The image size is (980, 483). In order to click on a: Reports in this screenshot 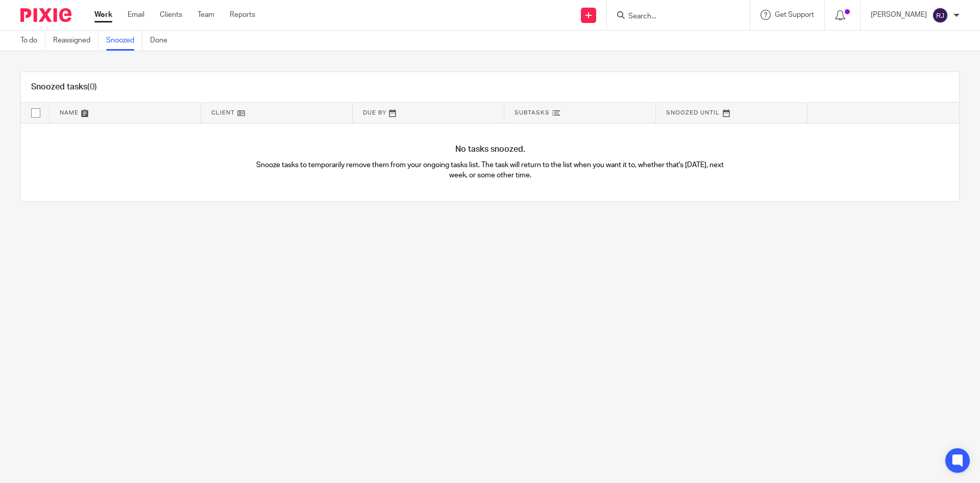, I will do `click(242, 15)`.